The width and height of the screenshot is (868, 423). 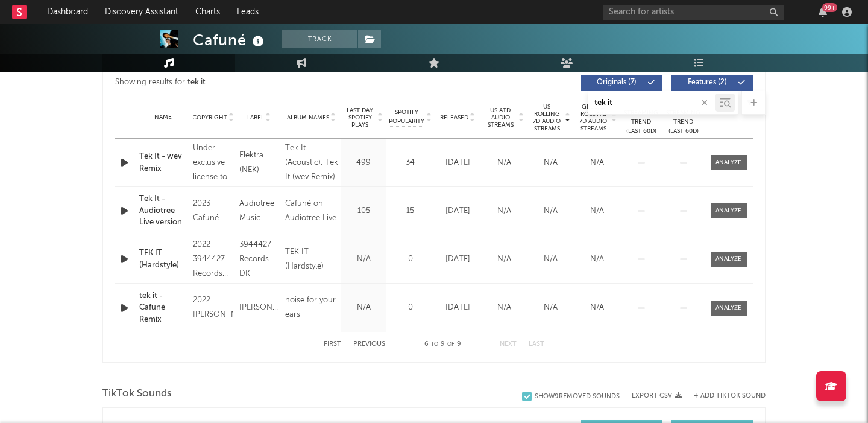 What do you see at coordinates (163, 162) in the screenshot?
I see `div: Tek It - wev Remix` at bounding box center [163, 162].